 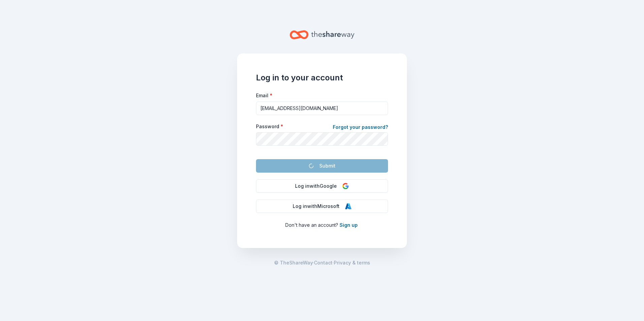 I want to click on h1: Log in to your account, so click(x=322, y=78).